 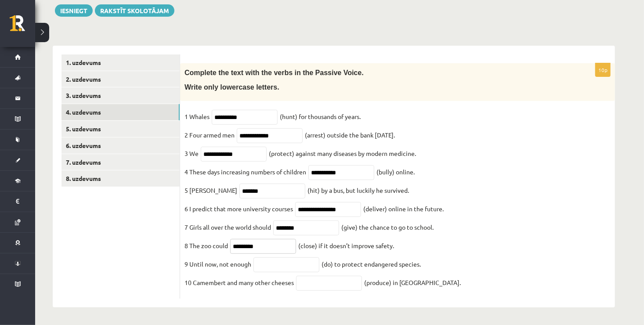 I want to click on p: 7 Girls all over the world should, so click(x=227, y=227).